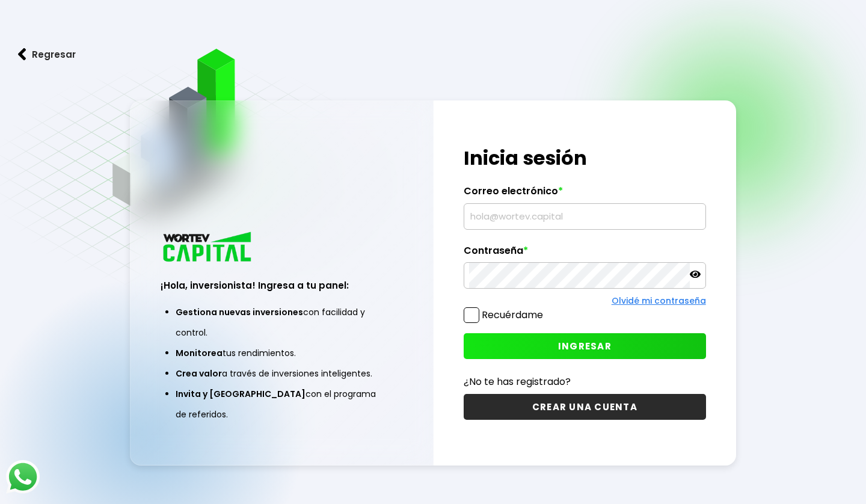  I want to click on input: hola@wortev.capital, so click(585, 216).